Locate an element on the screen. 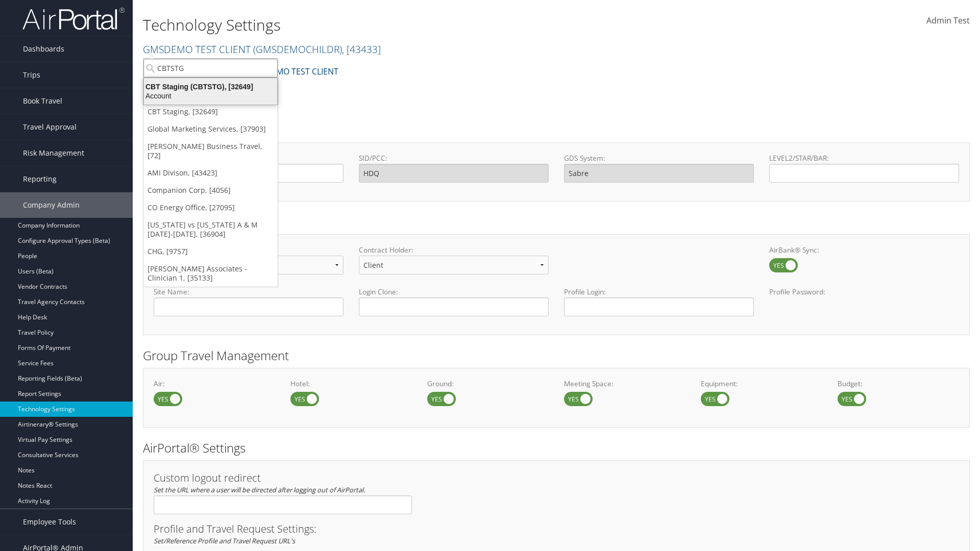 The height and width of the screenshot is (551, 980). label: Login Clone: is located at coordinates (454, 292).